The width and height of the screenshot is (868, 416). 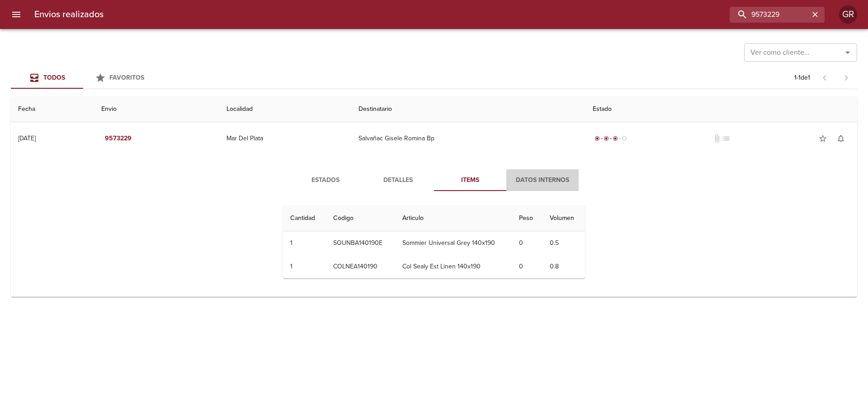 What do you see at coordinates (434, 197) in the screenshot?
I see `table: Tabla de envíos del cliente` at bounding box center [434, 197].